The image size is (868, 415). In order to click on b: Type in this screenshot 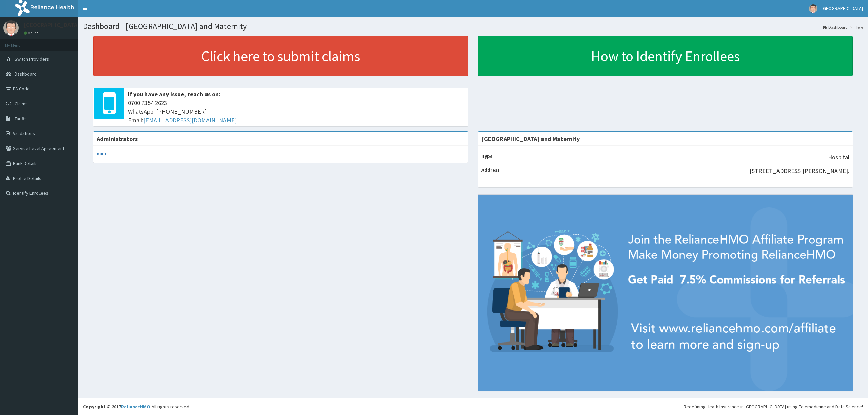, I will do `click(487, 156)`.